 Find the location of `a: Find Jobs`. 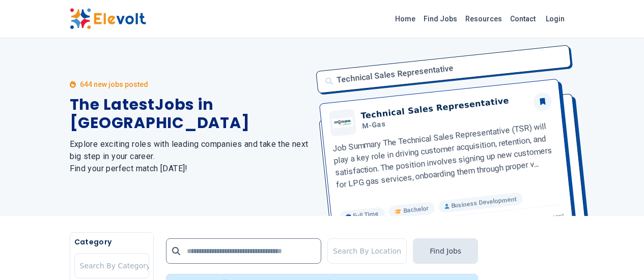

a: Find Jobs is located at coordinates (440, 19).